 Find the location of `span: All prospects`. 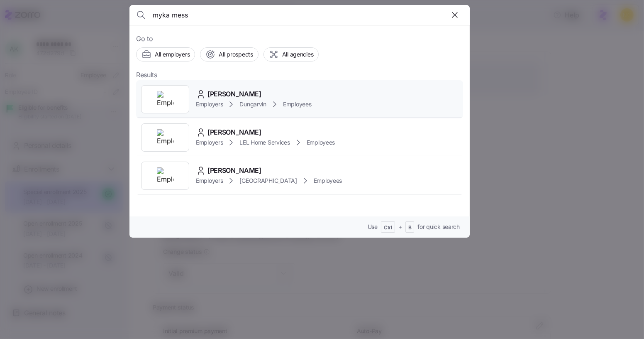

span: All prospects is located at coordinates (235, 54).